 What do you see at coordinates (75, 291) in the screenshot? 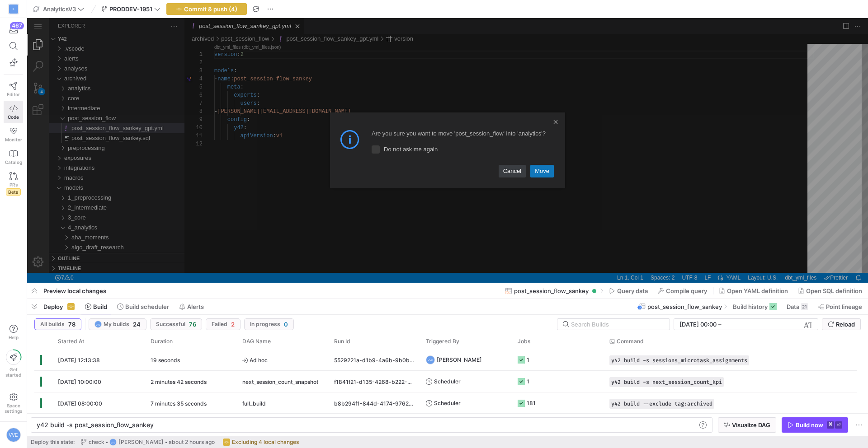
I see `span: Preview local changes` at bounding box center [75, 291].